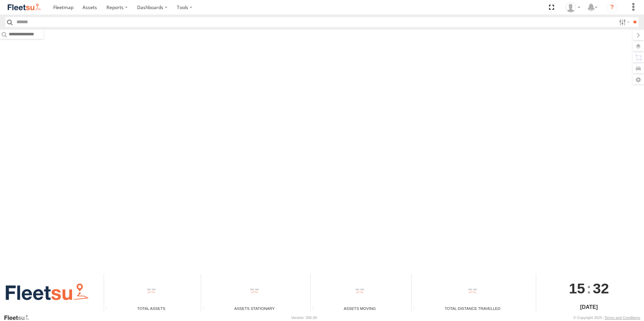 The image size is (644, 321). What do you see at coordinates (577, 288) in the screenshot?
I see `span: 15` at bounding box center [577, 288].